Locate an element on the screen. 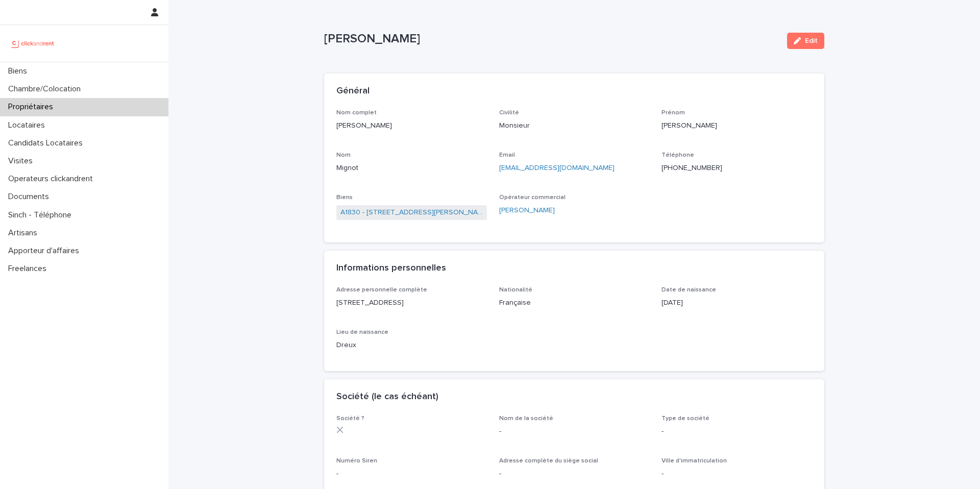  p: Apporteur d'affaires is located at coordinates (45, 251).